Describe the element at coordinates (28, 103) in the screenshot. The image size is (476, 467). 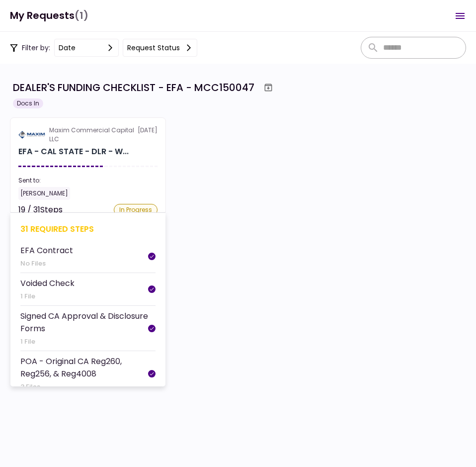
I see `div: Docs In` at that location.